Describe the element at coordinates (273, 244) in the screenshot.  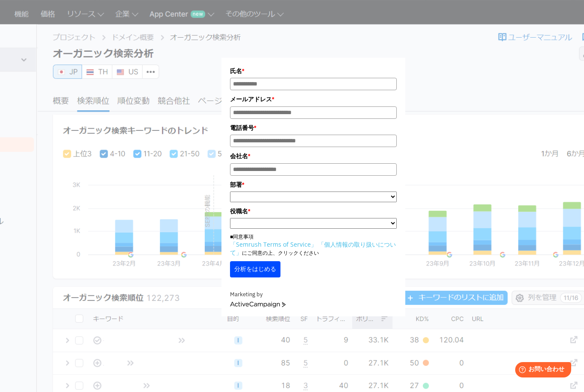
I see `a: 「Semrush Terms of Service」` at that location.